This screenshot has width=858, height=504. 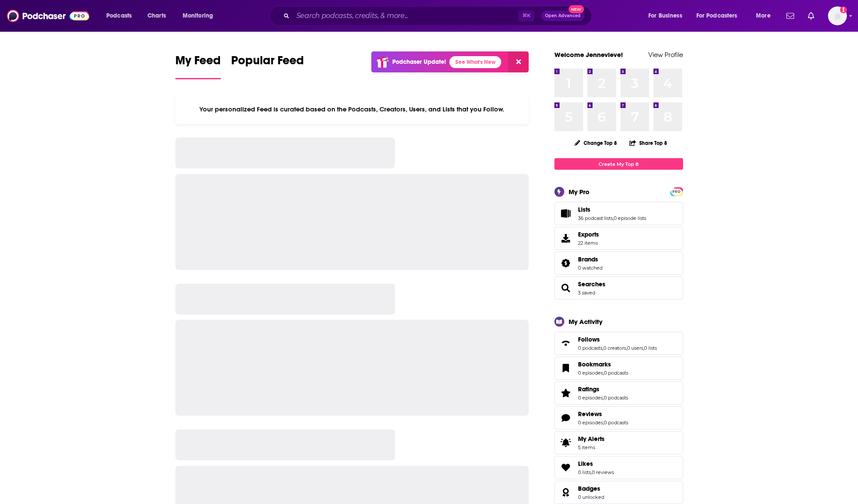 I want to click on svg: Add a profile image, so click(x=844, y=10).